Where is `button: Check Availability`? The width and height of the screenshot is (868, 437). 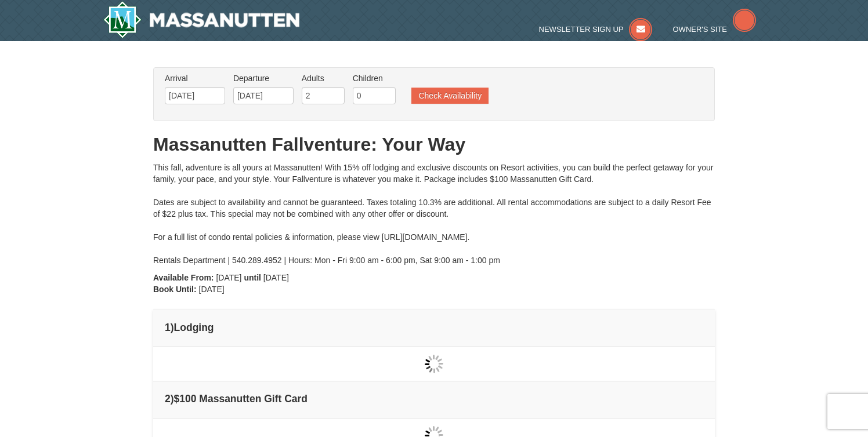
button: Check Availability is located at coordinates (450, 96).